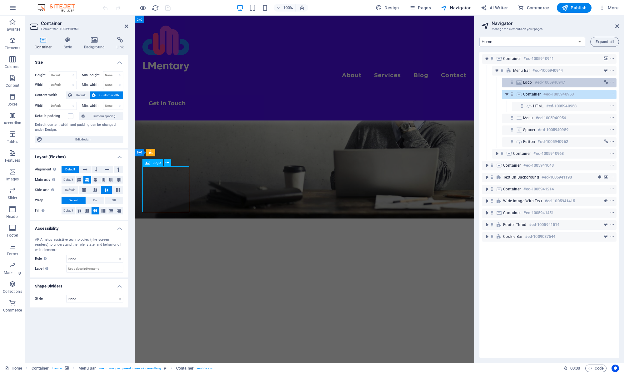  Describe the element at coordinates (544, 225) in the screenshot. I see `h6: #ed-1005941514` at that location.